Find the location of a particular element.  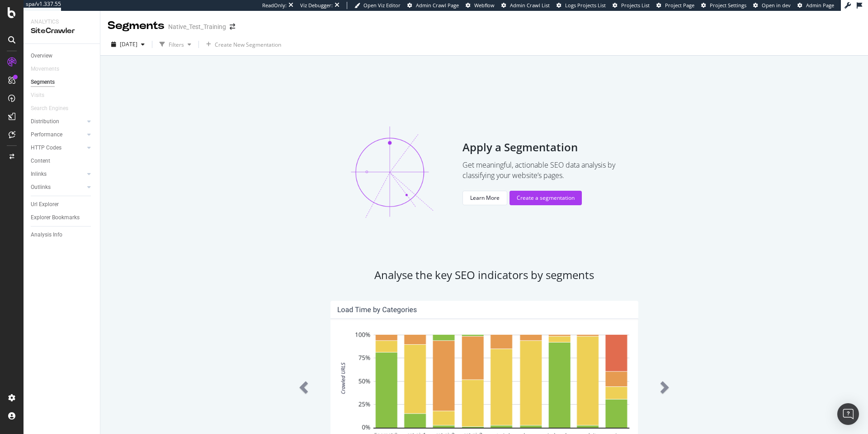

a: Segments is located at coordinates (47, 82).